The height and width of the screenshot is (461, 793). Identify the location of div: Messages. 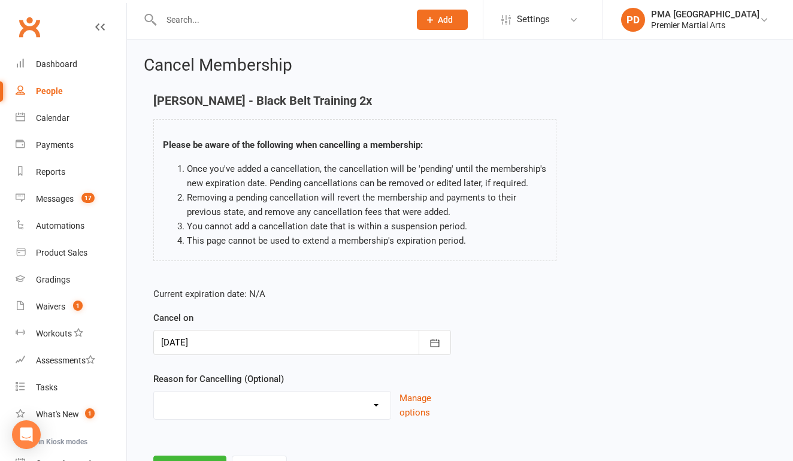
(55, 199).